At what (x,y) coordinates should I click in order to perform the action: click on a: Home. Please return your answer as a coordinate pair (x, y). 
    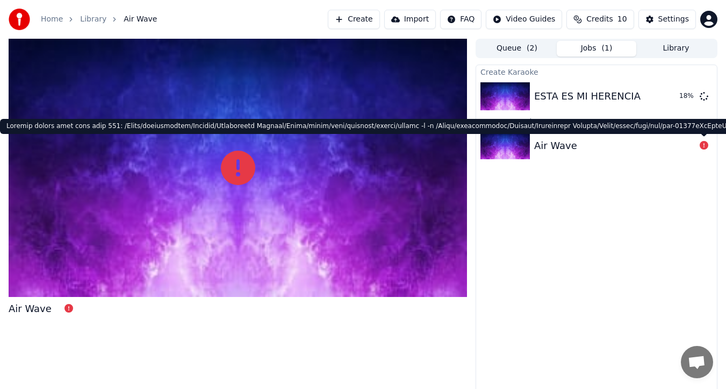
    Looking at the image, I should click on (52, 19).